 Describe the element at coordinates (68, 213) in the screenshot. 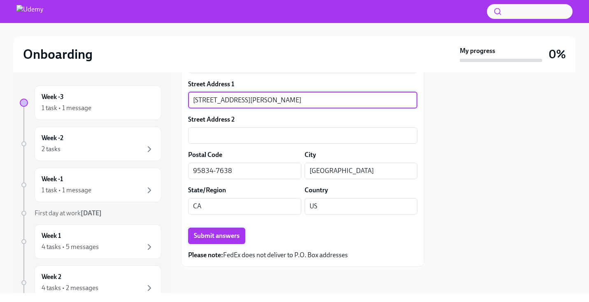

I see `span: First day at work` at that location.